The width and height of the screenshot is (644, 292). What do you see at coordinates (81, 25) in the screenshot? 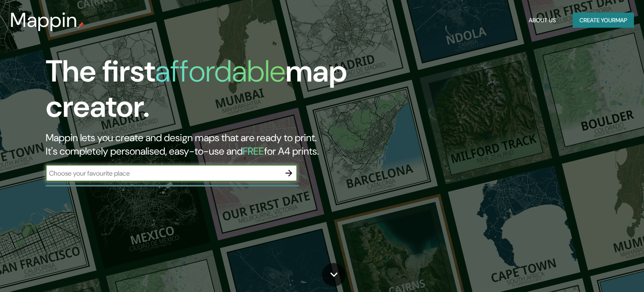
I see `img: mappin-pin` at bounding box center [81, 25].